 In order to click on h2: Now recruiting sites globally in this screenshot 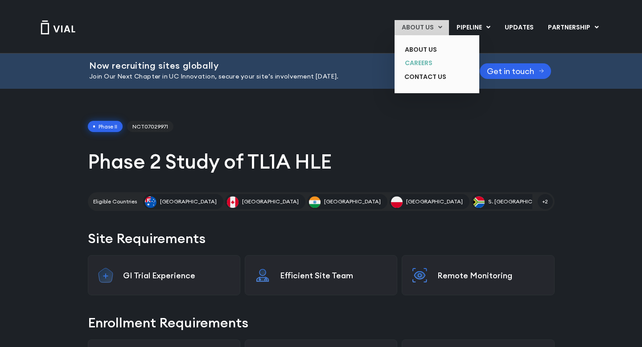, I will do `click(273, 66)`.